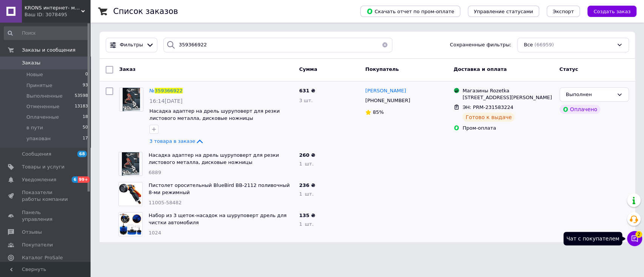 The width and height of the screenshot is (644, 277). Describe the element at coordinates (155, 172) in the screenshot. I see `span: 6889` at that location.